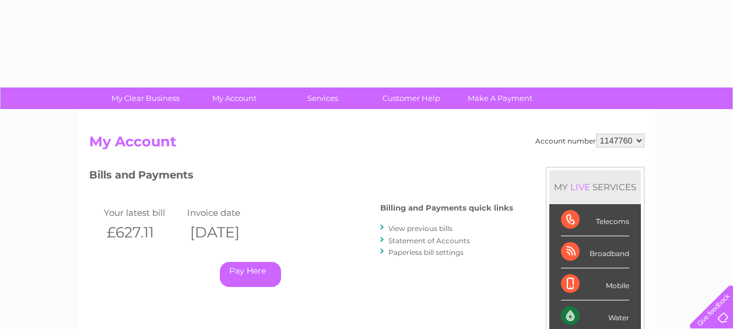  Describe the element at coordinates (581, 187) in the screenshot. I see `div: LIVE` at that location.